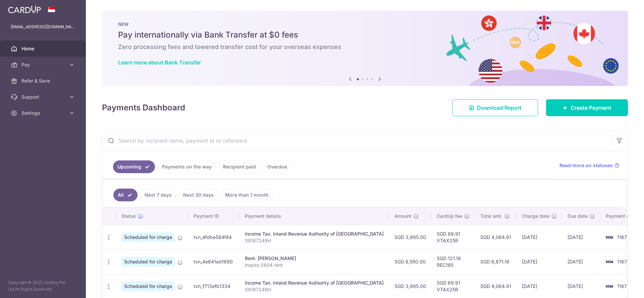  Describe the element at coordinates (44, 113) in the screenshot. I see `span: Settings` at that location.